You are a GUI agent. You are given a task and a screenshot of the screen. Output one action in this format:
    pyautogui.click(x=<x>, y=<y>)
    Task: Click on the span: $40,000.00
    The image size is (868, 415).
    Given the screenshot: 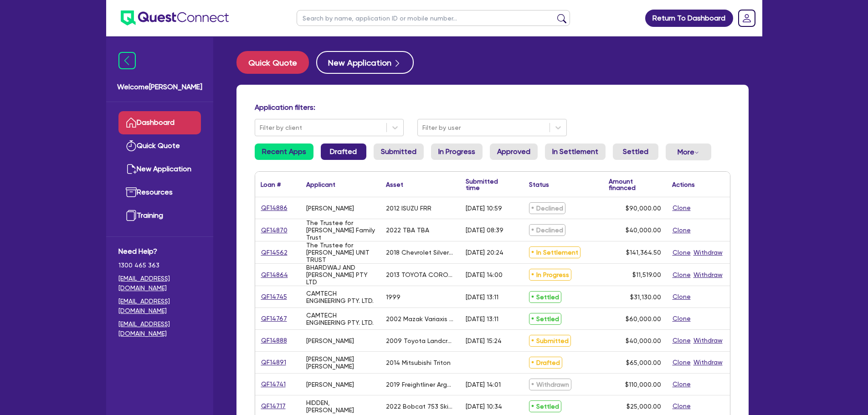 What is the action you would take?
    pyautogui.click(x=643, y=230)
    